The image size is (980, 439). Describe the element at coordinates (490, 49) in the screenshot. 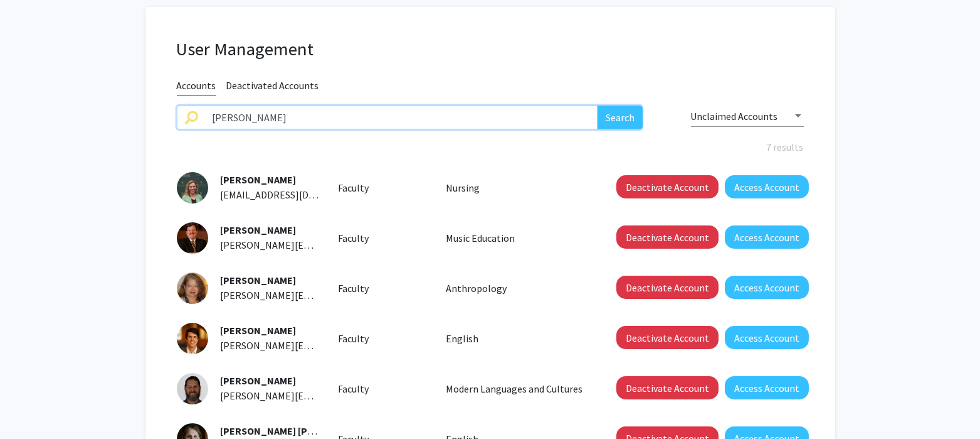

I see `h1: User Management` at that location.